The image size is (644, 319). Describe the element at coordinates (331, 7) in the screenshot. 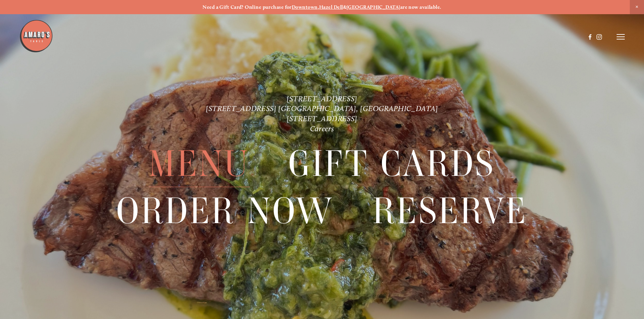

I see `a: Hazel Dell` at that location.